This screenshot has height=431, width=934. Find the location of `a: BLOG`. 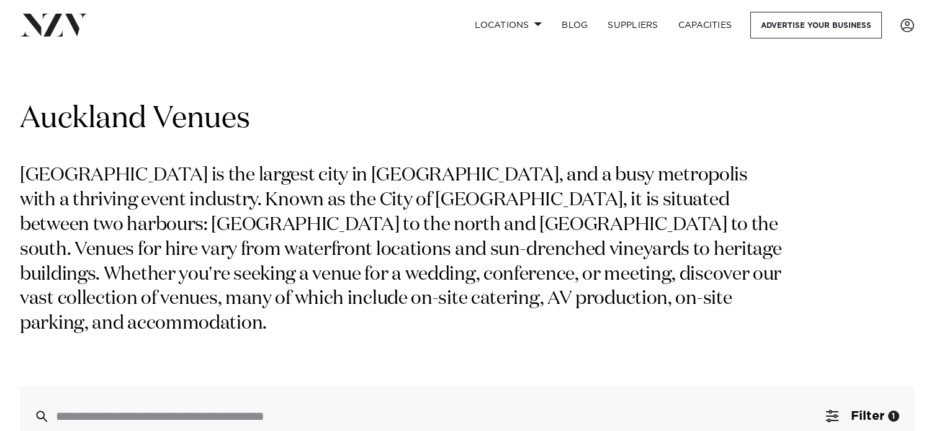

a: BLOG is located at coordinates (574, 25).